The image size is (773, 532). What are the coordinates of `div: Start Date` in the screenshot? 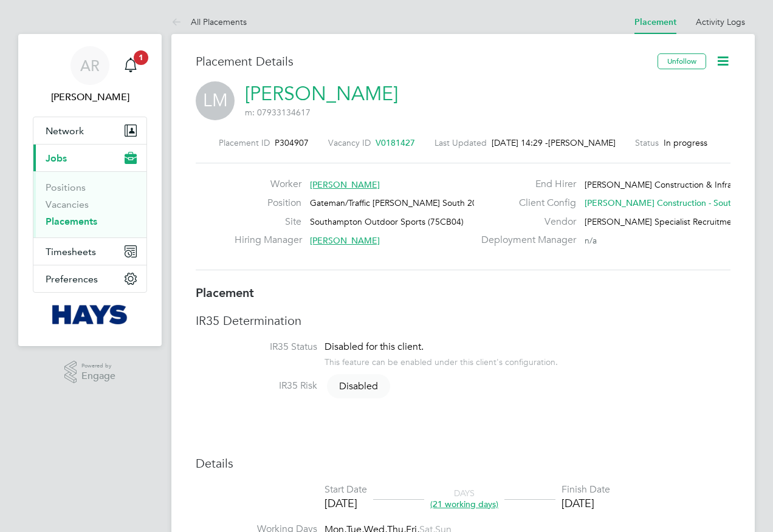 It's located at (346, 489).